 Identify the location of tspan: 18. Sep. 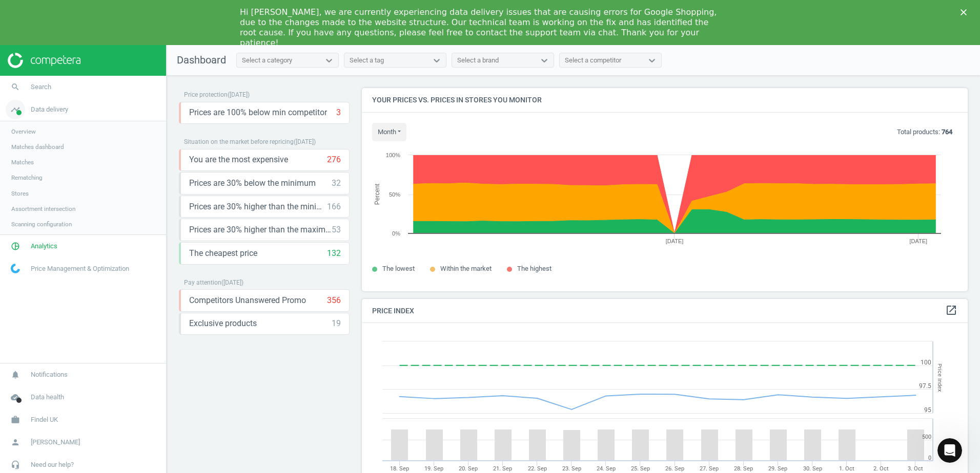
(400, 468).